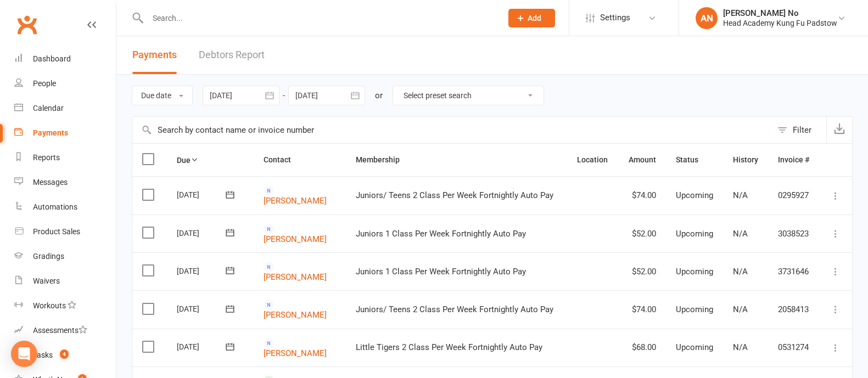 This screenshot has width=868, height=378. Describe the element at coordinates (695, 160) in the screenshot. I see `th: Status` at that location.